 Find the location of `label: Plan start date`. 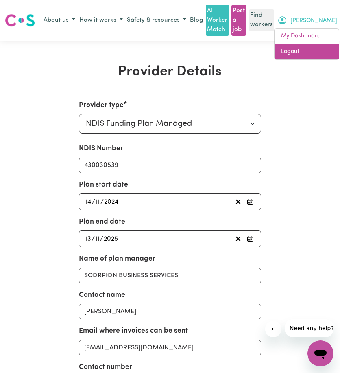

label: Plan start date is located at coordinates (103, 185).